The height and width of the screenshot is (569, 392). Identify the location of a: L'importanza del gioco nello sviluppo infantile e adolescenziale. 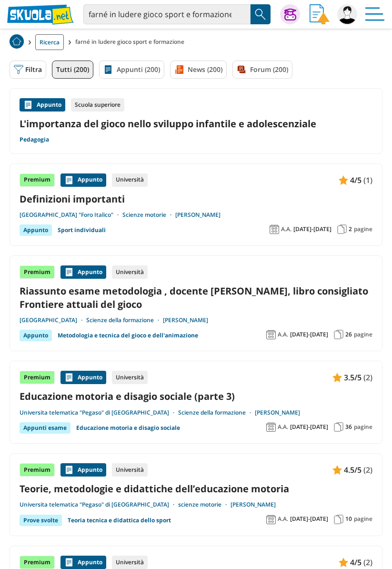
(196, 123).